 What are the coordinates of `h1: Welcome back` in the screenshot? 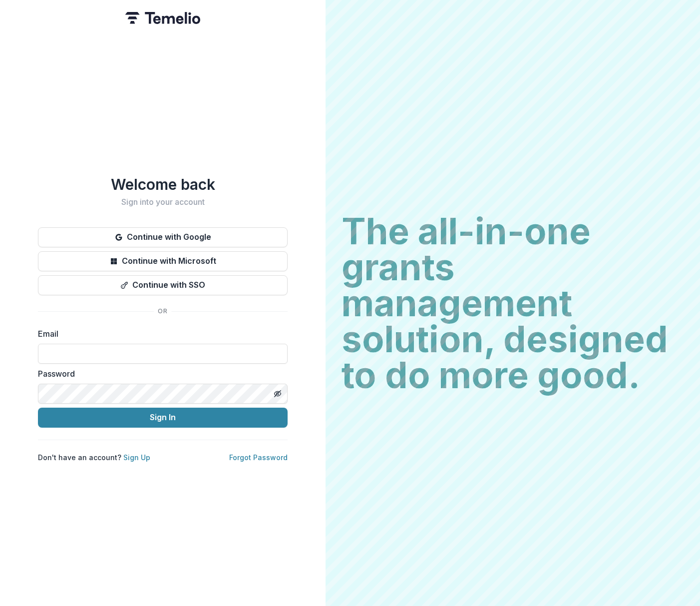 It's located at (163, 185).